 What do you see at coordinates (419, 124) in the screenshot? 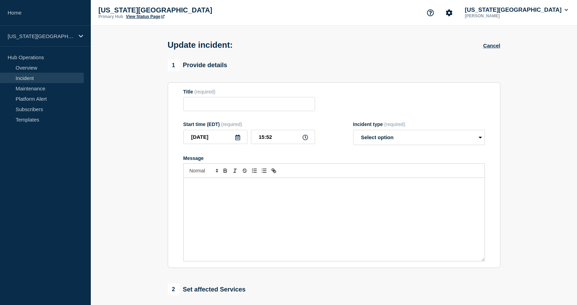
I see `div: Incident type` at bounding box center [419, 124].